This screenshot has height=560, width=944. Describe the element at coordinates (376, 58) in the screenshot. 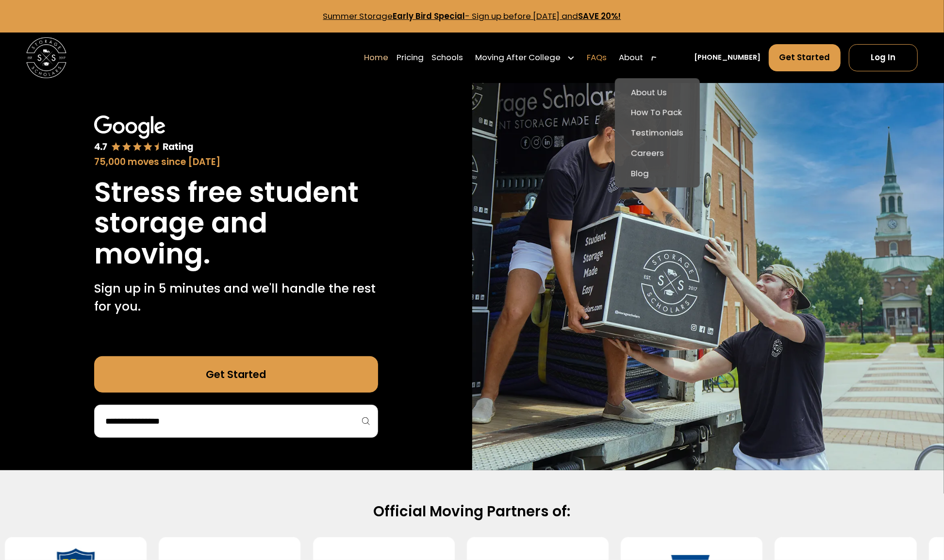

I see `a: Home` at that location.